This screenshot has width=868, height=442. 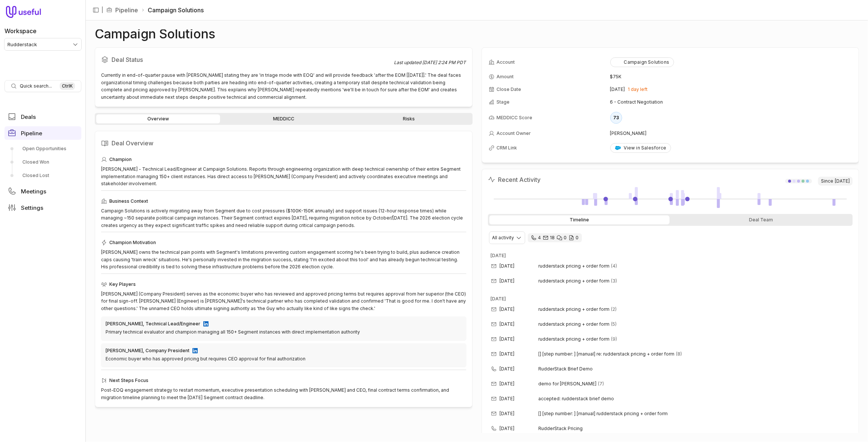 I want to click on span: 8 emails in thread, so click(x=679, y=354).